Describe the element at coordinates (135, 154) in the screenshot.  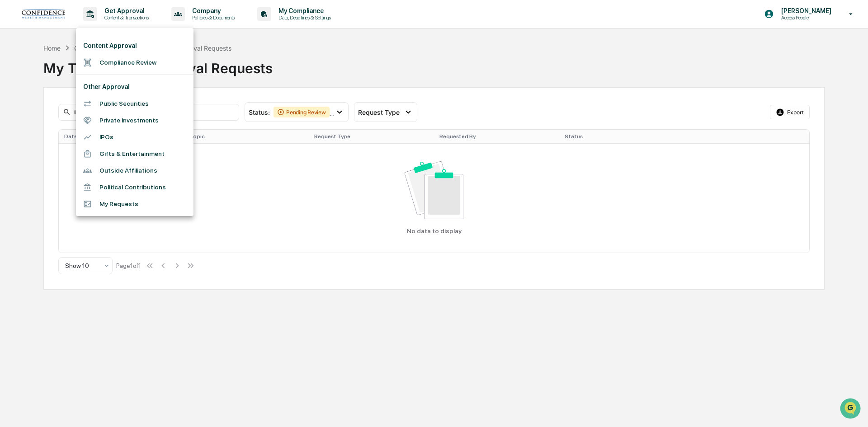
I see `li: Gifts & Entertainment` at that location.